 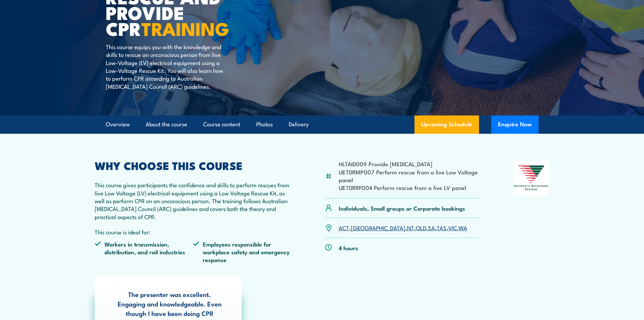 What do you see at coordinates (447, 125) in the screenshot?
I see `a: Upcoming Schedule` at bounding box center [447, 125].